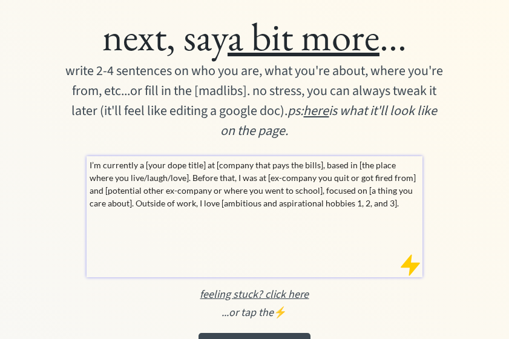 The image size is (509, 339). I want to click on div: I’m currently a [your dope title] at [company that pays the bills], based in [the place where you..., so click(254, 184).